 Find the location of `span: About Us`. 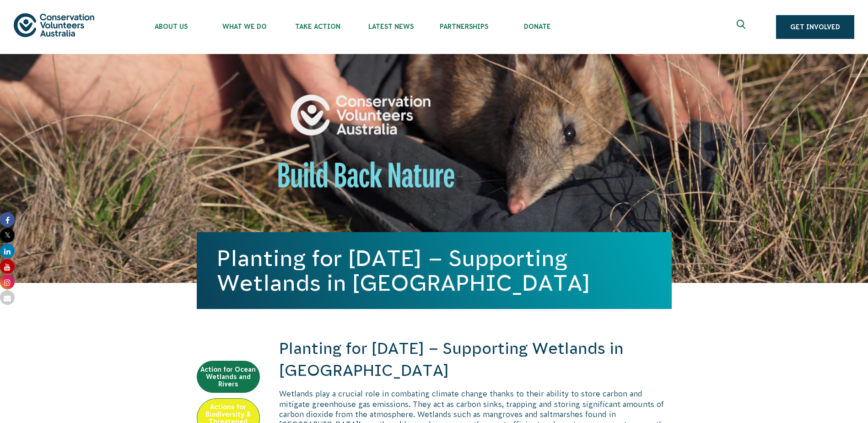

span: About Us is located at coordinates (171, 26).